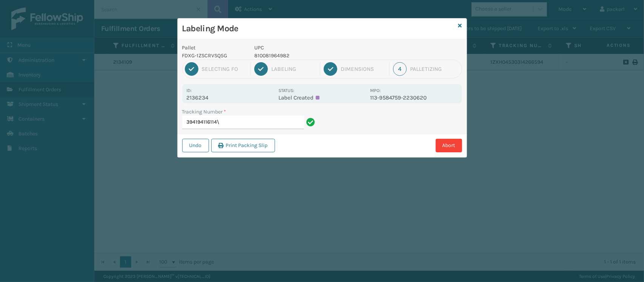  Describe the element at coordinates (376, 91) in the screenshot. I see `label: MPO:` at that location.